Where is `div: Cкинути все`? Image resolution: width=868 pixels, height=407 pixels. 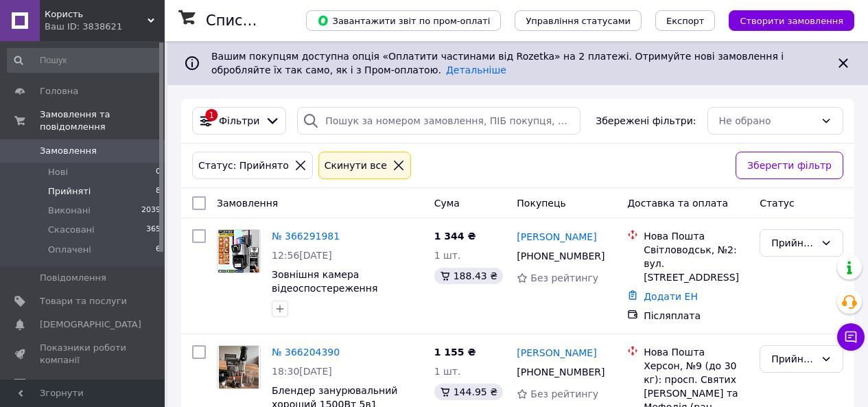 div: Cкинути все is located at coordinates (356, 166).